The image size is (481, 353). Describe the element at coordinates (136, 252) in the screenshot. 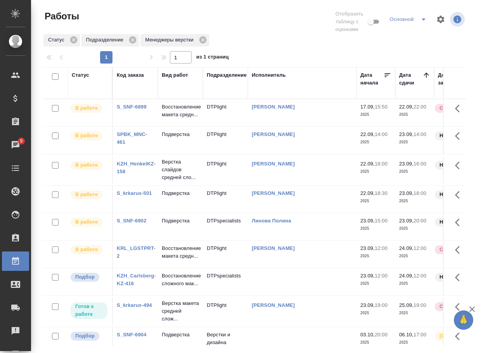

I see `a: KRL_LGSTPRT-2` at that location.